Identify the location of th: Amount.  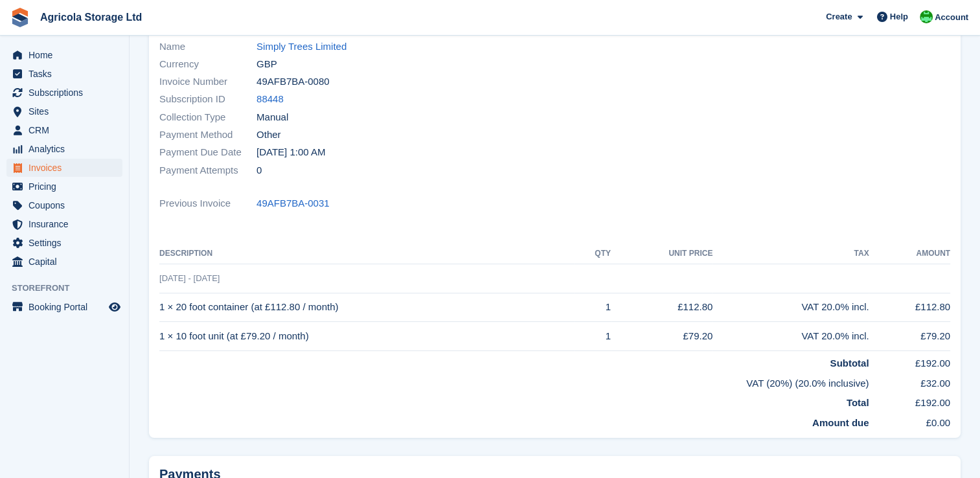
(910, 254).